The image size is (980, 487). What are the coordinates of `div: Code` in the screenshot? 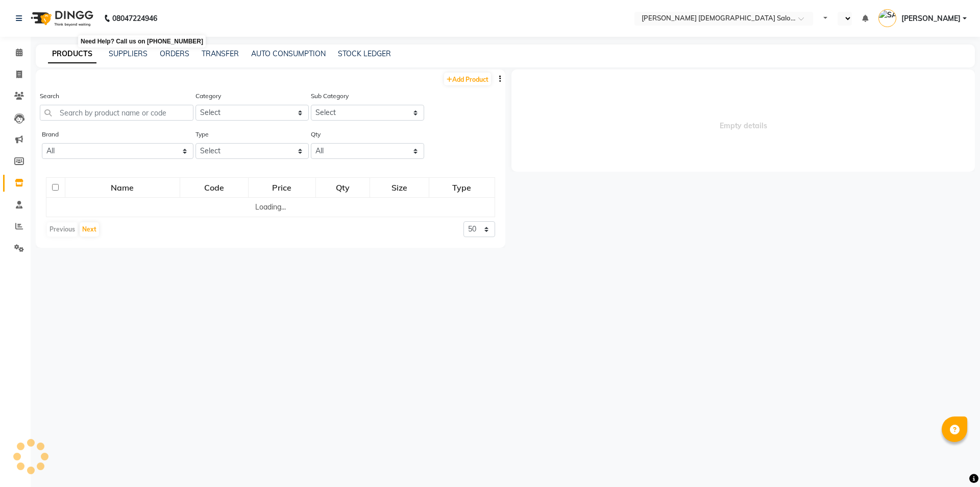 It's located at (214, 187).